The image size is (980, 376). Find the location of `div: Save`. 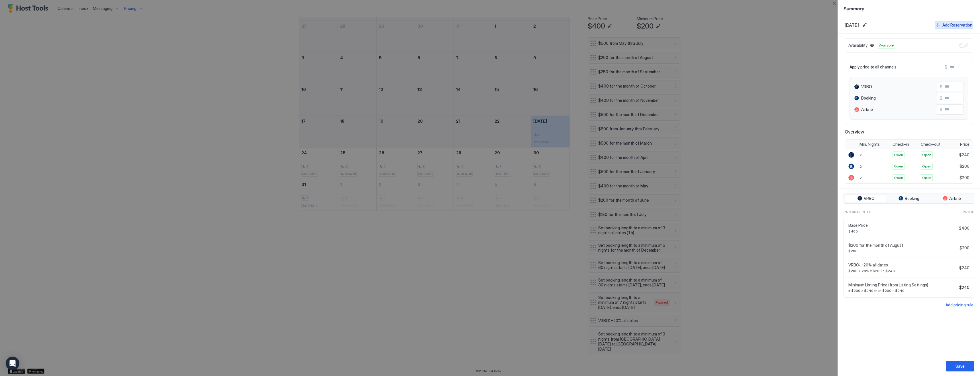

div: Save is located at coordinates (960, 366).